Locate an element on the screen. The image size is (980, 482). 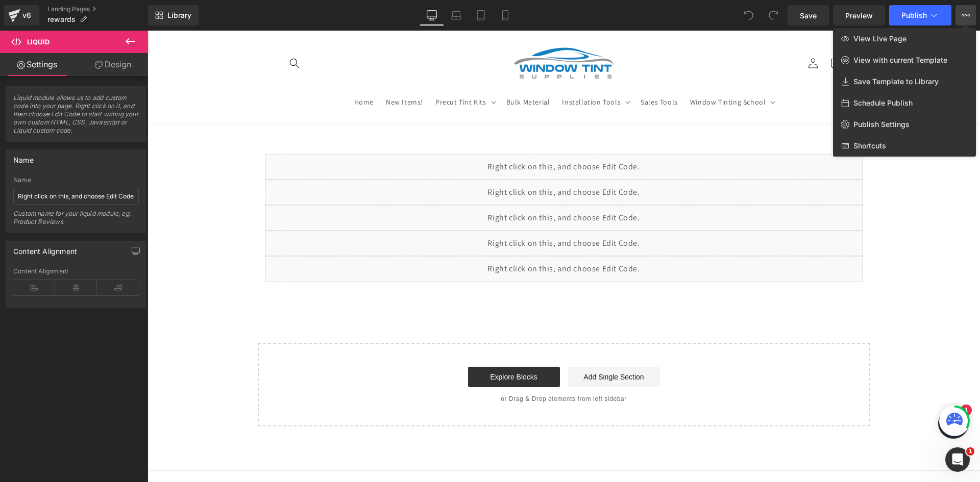
summary: Search is located at coordinates (147, 32).